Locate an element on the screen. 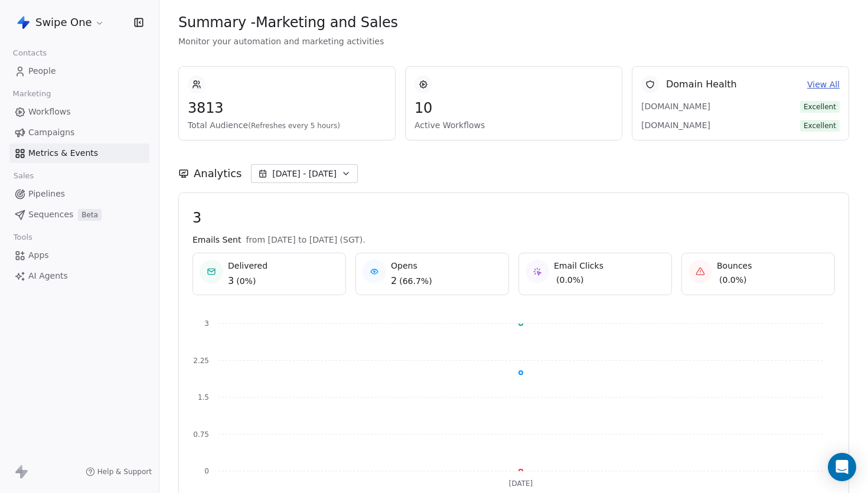  a: Apps is located at coordinates (79, 255).